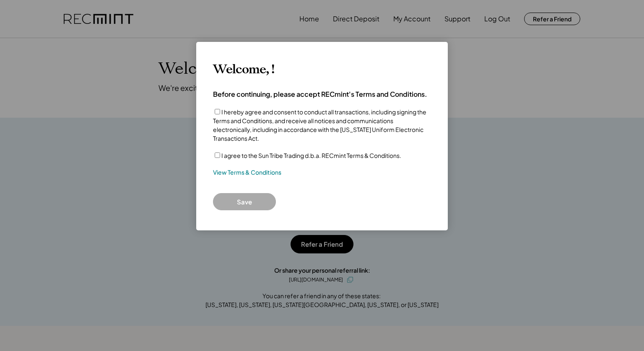 Image resolution: width=644 pixels, height=351 pixels. What do you see at coordinates (244, 70) in the screenshot?
I see `h3: Welcome, !` at bounding box center [244, 70].